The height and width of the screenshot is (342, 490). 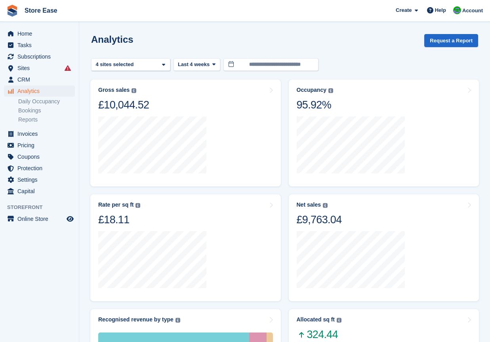 I want to click on a: Daily Occupancy, so click(x=46, y=101).